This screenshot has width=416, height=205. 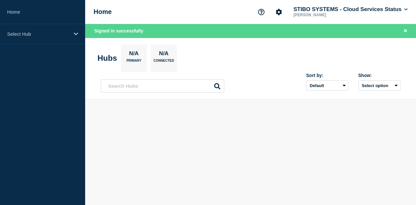 I want to click on span: Signed in successfully, so click(x=119, y=31).